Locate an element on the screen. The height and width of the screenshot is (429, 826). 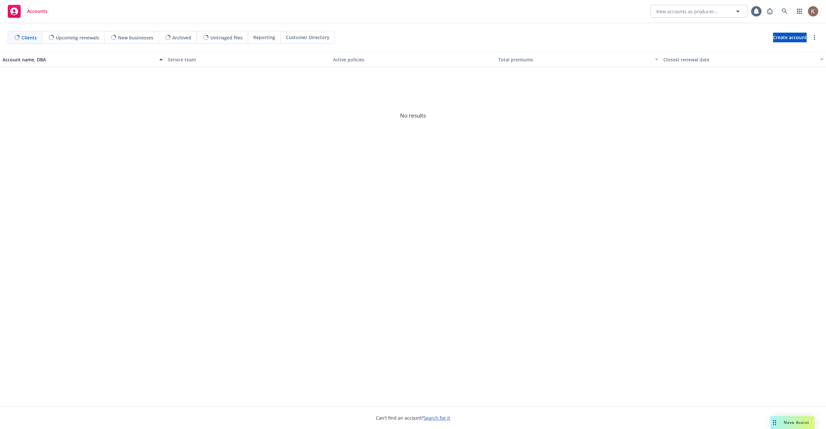
a: Report a Bug is located at coordinates (770, 11).